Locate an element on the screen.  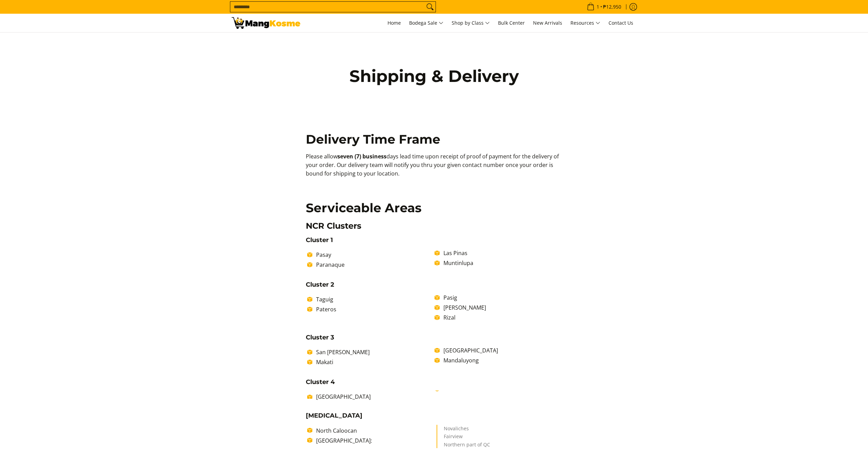
h4: Cluster 1 is located at coordinates (434, 240).